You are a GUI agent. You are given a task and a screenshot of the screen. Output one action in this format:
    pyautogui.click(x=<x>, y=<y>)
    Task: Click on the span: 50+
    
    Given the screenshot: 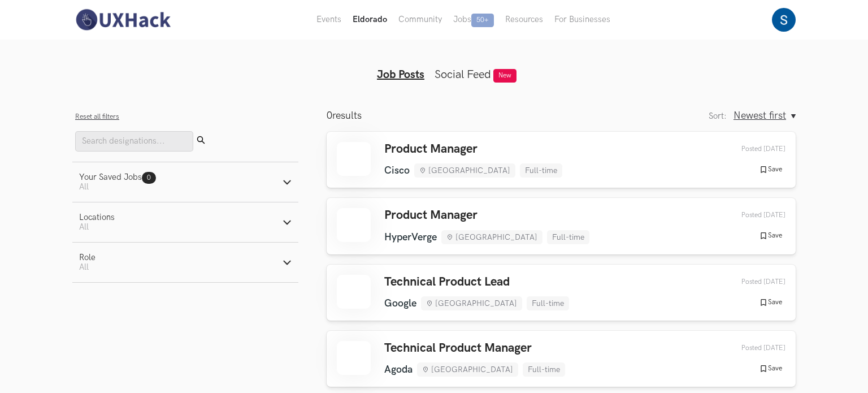 What is the action you would take?
    pyautogui.click(x=483, y=20)
    